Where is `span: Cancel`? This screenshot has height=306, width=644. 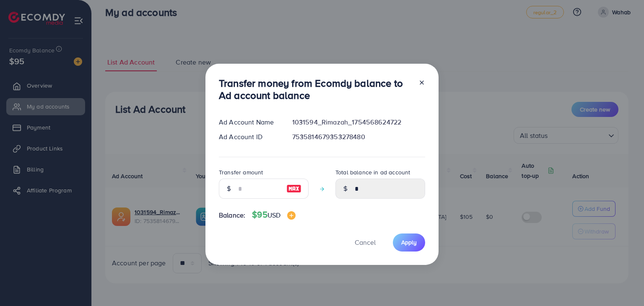
span: Cancel is located at coordinates (365, 242).